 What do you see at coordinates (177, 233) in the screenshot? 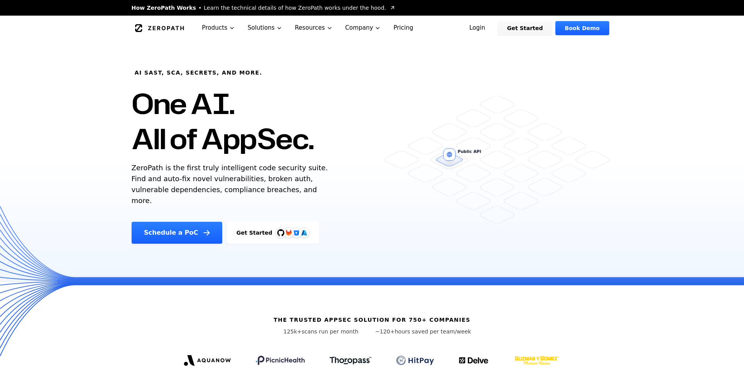
I see `a: Schedule a PoC` at bounding box center [177, 233].